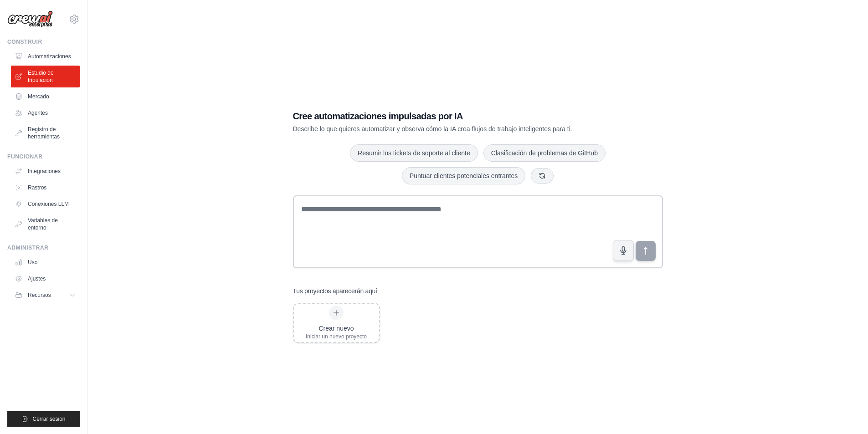  Describe the element at coordinates (45, 56) in the screenshot. I see `a: Automatizaciones` at that location.